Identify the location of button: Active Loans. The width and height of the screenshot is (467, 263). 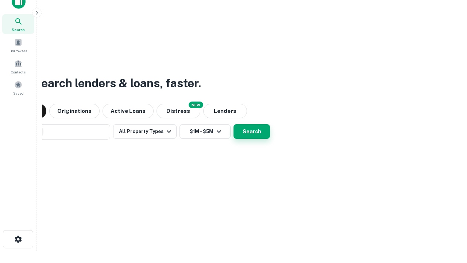
(128, 111).